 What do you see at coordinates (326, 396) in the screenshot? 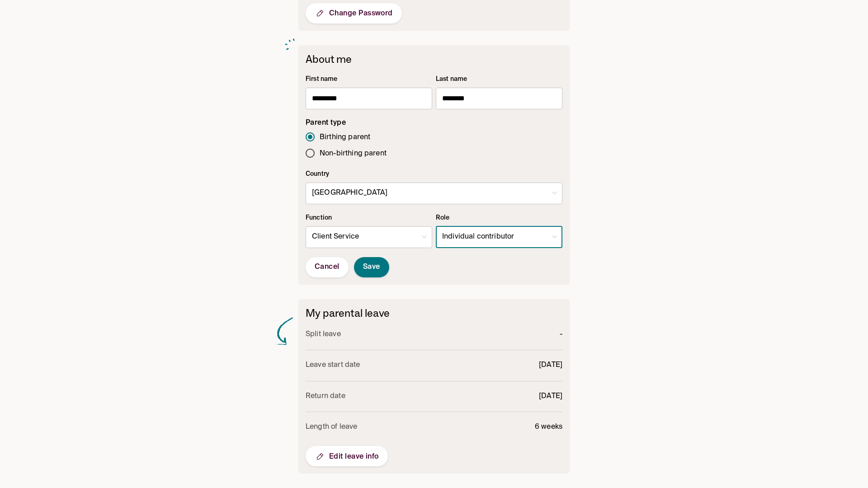
I see `p: Return date` at bounding box center [326, 396].